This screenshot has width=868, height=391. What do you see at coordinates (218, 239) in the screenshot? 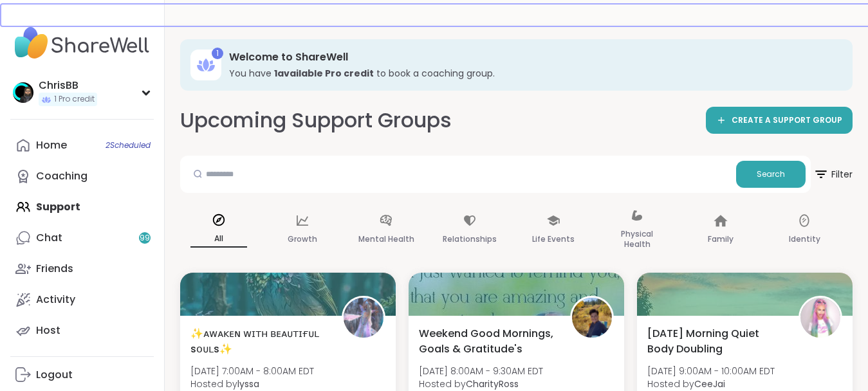
I see `p: All` at bounding box center [218, 239].